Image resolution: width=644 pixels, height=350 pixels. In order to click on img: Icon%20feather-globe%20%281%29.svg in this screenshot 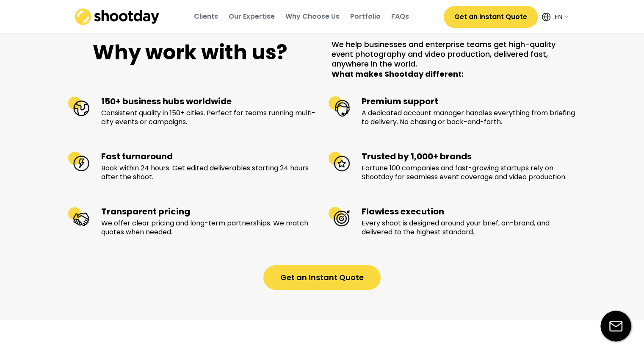, I will do `click(546, 17)`.